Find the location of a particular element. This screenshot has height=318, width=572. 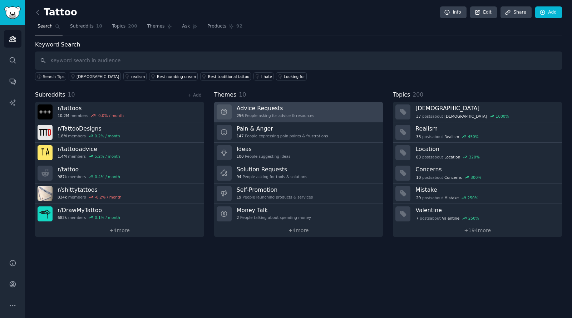

div: I hate is located at coordinates (266, 76).